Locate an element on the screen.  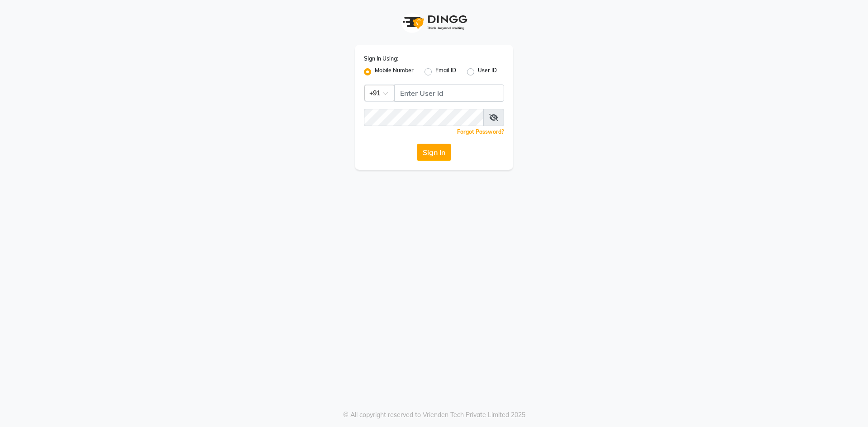
label: Sign In Using: is located at coordinates (381, 59).